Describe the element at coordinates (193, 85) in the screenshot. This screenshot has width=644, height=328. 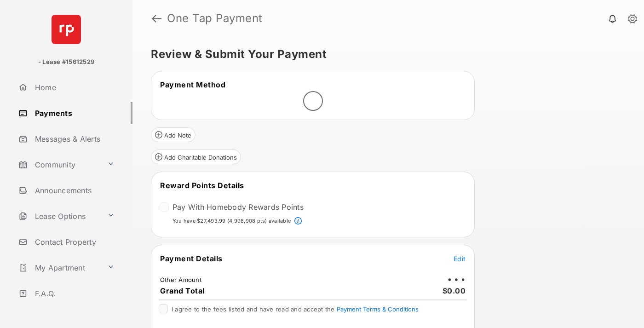
I see `span: Payment Method` at that location.